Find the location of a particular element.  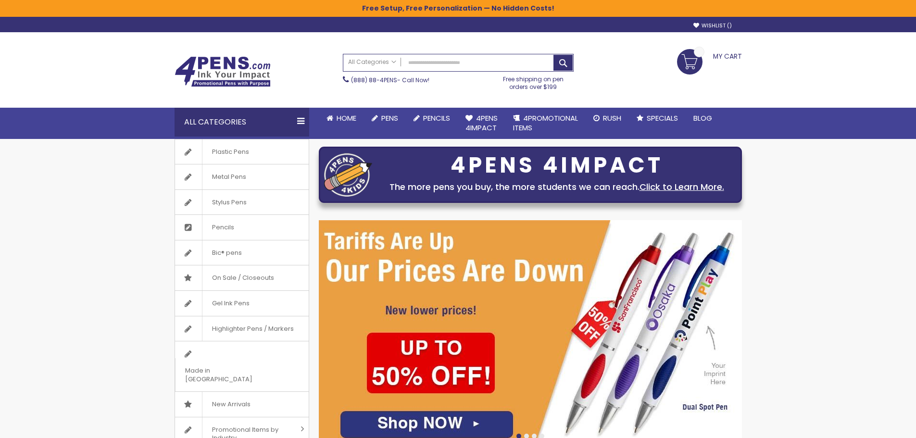

a: On Sale / Closeouts is located at coordinates (242, 278).